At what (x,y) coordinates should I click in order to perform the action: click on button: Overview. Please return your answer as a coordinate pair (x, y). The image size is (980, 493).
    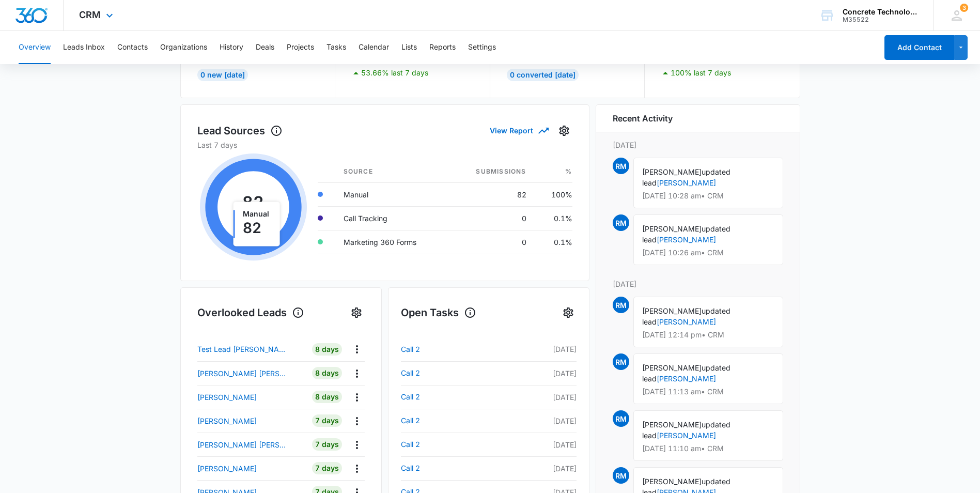
    Looking at the image, I should click on (34, 48).